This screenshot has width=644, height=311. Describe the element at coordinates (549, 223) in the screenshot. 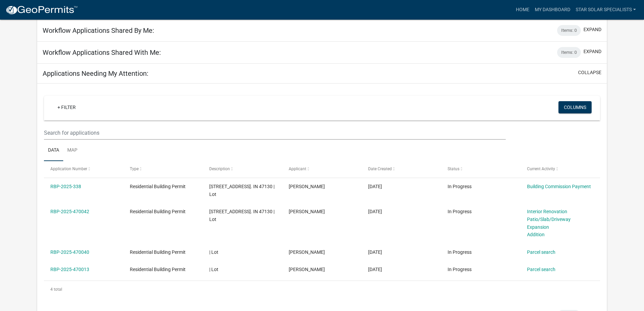

I see `a: Patio/Slab/Driveway Expansion` at that location.